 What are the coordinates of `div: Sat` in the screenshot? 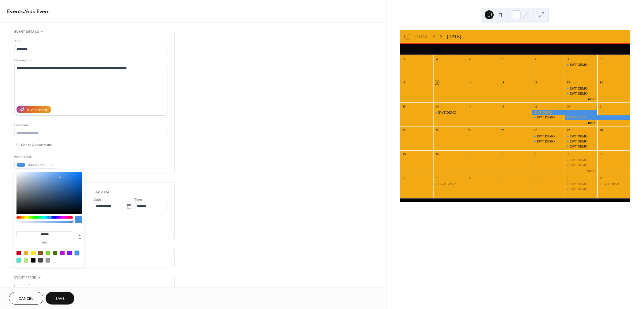 It's located at (578, 49).